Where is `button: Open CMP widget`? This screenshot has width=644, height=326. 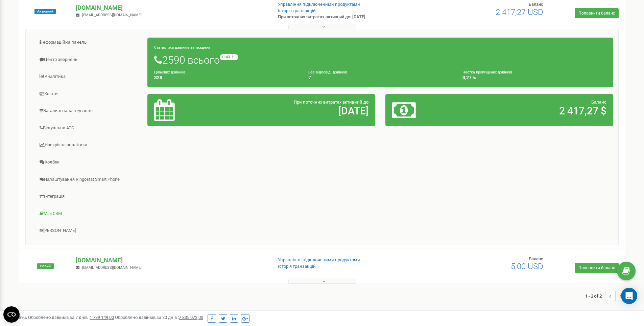
button: Open CMP widget is located at coordinates (12, 314).